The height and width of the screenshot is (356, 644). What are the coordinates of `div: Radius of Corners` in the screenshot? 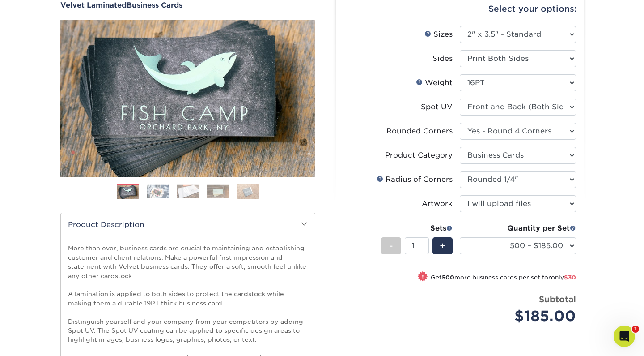 It's located at (415, 180).